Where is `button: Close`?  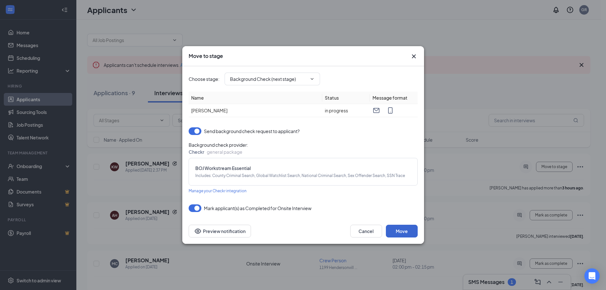 button: Close is located at coordinates (414, 56).